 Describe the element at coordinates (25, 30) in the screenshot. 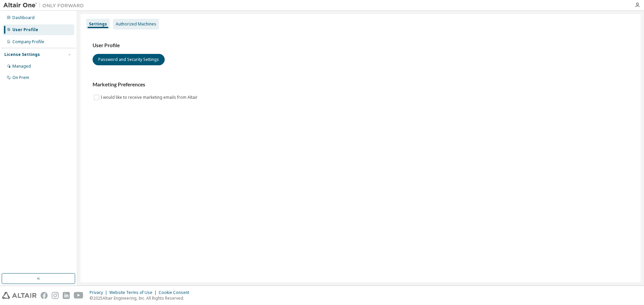

I see `div: User Profile` at that location.